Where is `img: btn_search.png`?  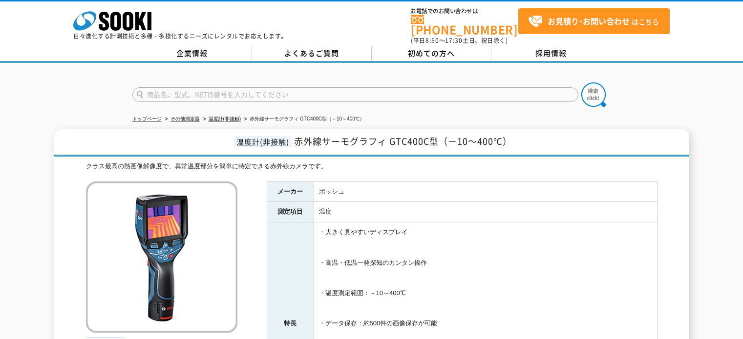
img: btn_search.png is located at coordinates (593, 95).